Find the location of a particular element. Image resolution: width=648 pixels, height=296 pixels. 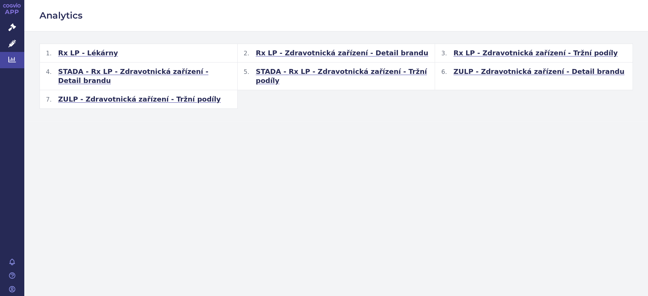

span: STADA - Rx LP - Zdravotnická zařízení - Detail brandu is located at coordinates (145, 76).